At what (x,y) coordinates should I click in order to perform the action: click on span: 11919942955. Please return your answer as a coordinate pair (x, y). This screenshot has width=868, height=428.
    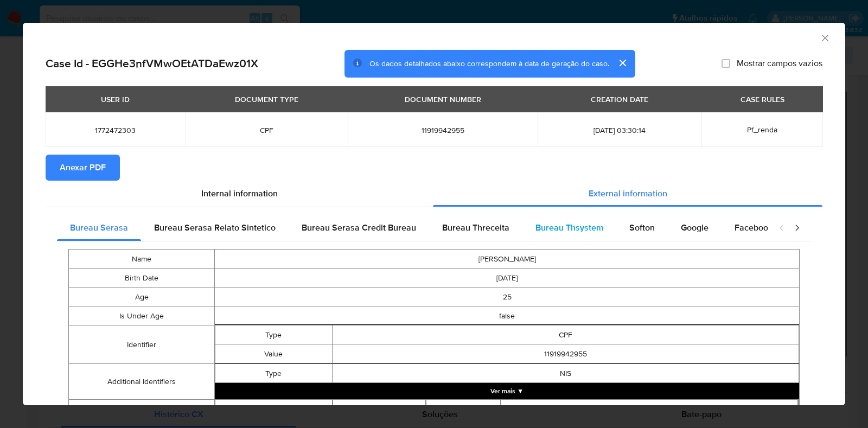
    Looking at the image, I should click on (443, 130).